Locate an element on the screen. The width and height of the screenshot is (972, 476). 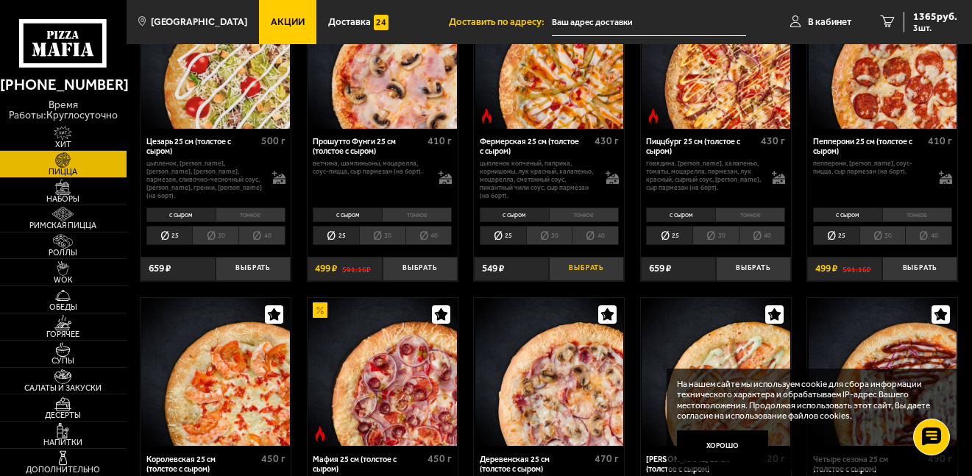
a: Деревенская 25 см (толстое с сыром) is located at coordinates (549, 372).